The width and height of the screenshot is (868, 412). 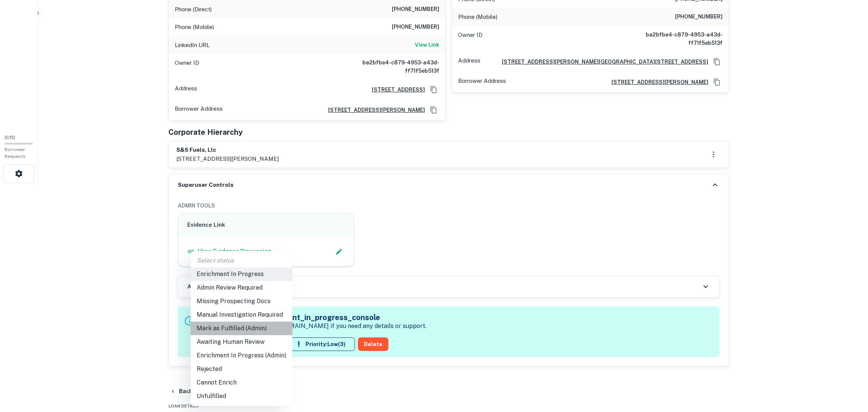 I want to click on li: Awaiting Human Review, so click(x=241, y=342).